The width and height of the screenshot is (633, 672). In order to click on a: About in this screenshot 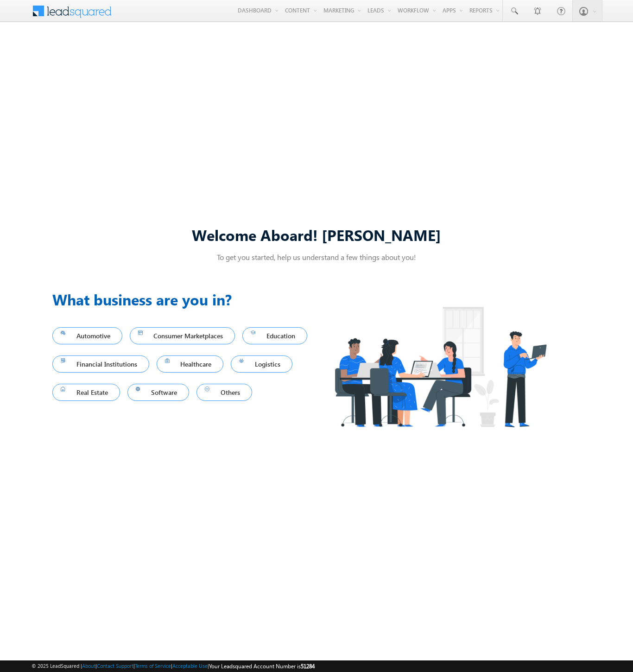, I will do `click(88, 665)`.